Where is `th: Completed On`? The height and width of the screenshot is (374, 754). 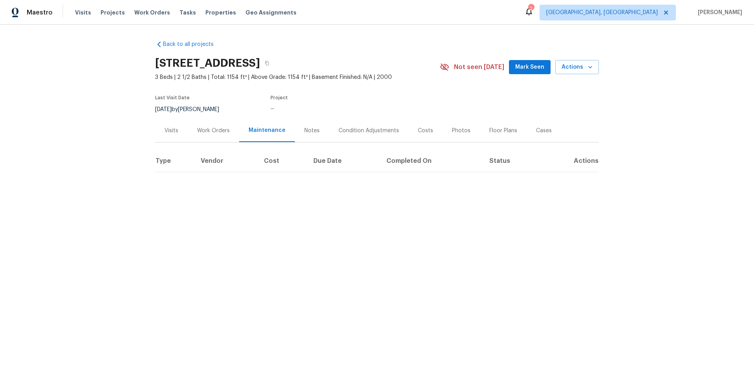
th: Completed On is located at coordinates (432, 161).